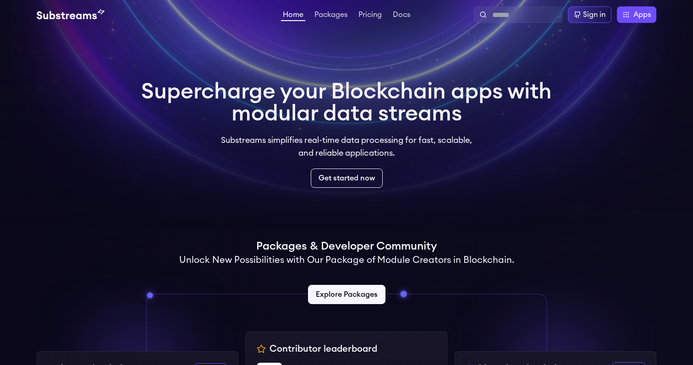 This screenshot has width=693, height=365. Describe the element at coordinates (370, 16) in the screenshot. I see `a: Pricing` at that location.